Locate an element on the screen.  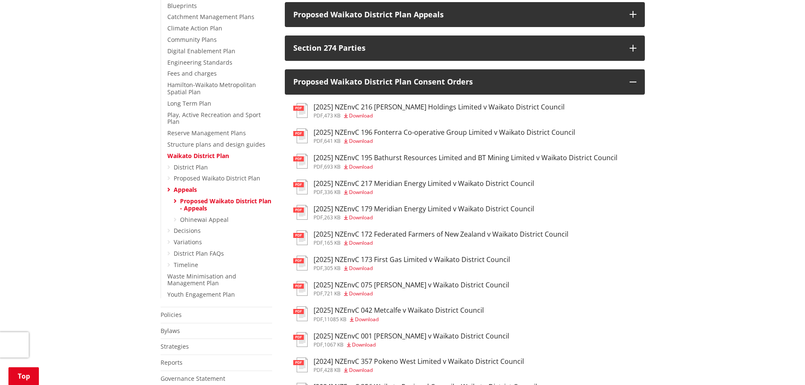
a: [2025] NZEnvC 173 First Gas Limited v Waikato District Council pdf,305 KB Download is located at coordinates (401, 263).